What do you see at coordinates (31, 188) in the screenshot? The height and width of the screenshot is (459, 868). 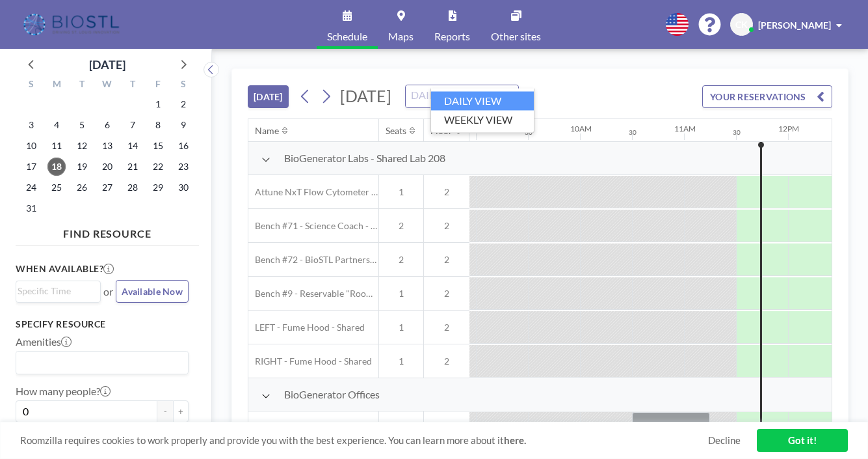 I see `span: Sunday, August 24, 2025` at bounding box center [31, 188].